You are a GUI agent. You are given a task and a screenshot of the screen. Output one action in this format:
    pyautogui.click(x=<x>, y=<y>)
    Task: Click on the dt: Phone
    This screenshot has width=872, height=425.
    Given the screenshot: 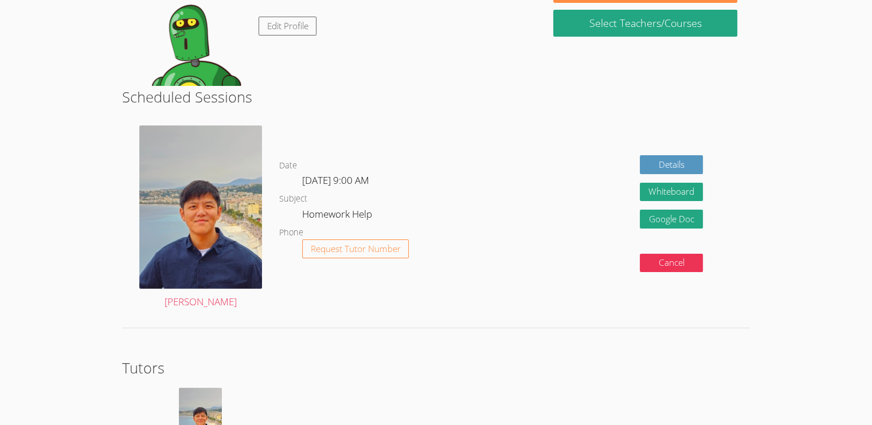 What is the action you would take?
    pyautogui.click(x=291, y=233)
    